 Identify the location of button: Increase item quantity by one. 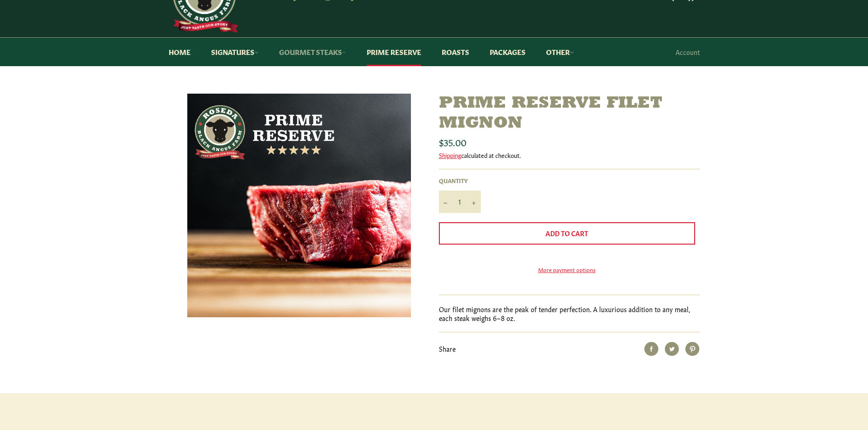
(474, 202).